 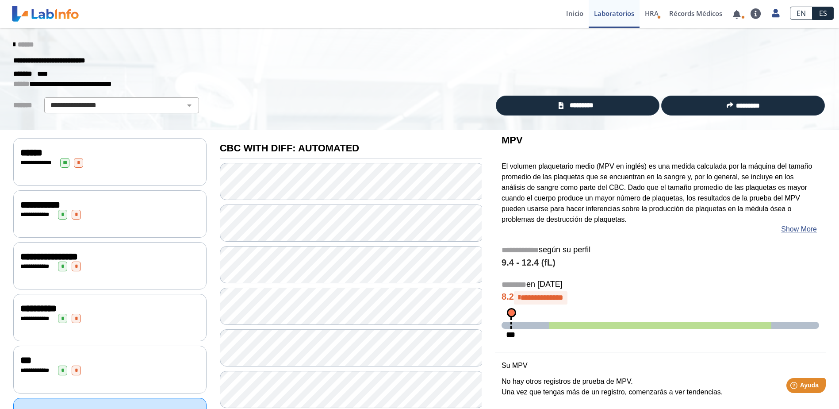 I want to click on b: MPV, so click(x=512, y=140).